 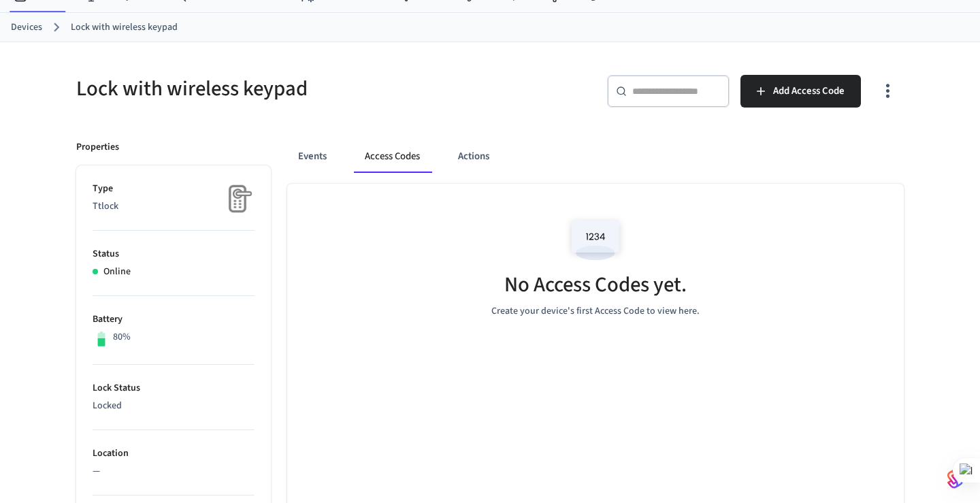 What do you see at coordinates (122, 337) in the screenshot?
I see `p: 80%` at bounding box center [122, 337].